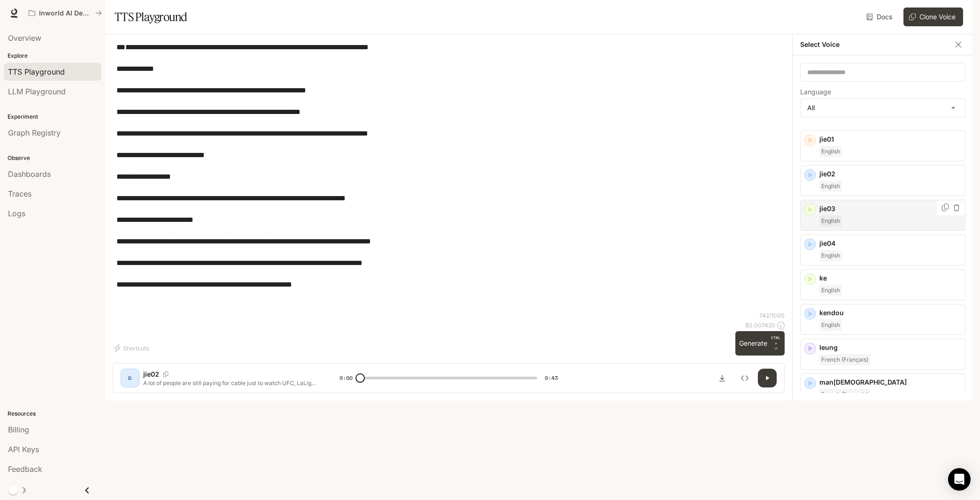 This screenshot has height=500, width=980. What do you see at coordinates (890, 347) in the screenshot?
I see `p: leung` at bounding box center [890, 347].